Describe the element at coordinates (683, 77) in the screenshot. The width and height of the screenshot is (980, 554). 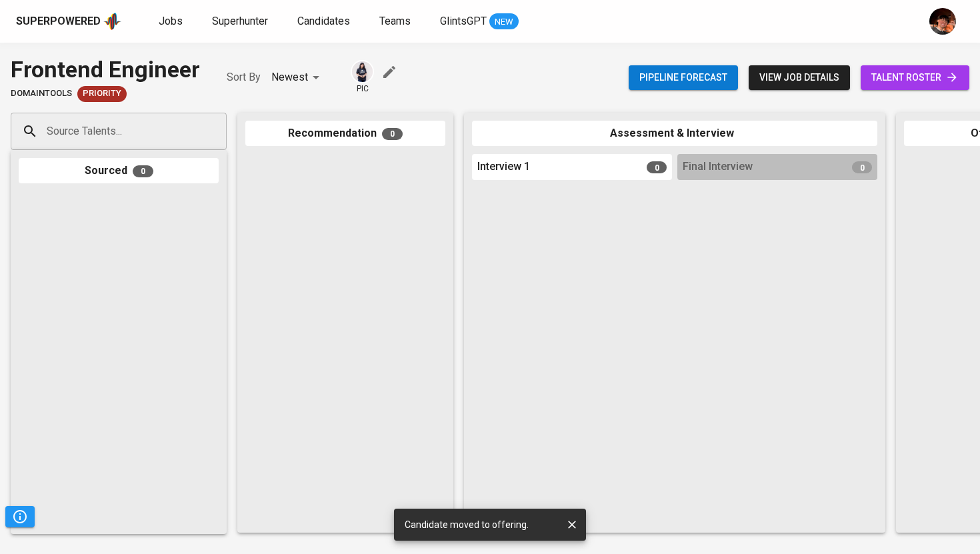
I see `button: Pipeline forecast` at that location.